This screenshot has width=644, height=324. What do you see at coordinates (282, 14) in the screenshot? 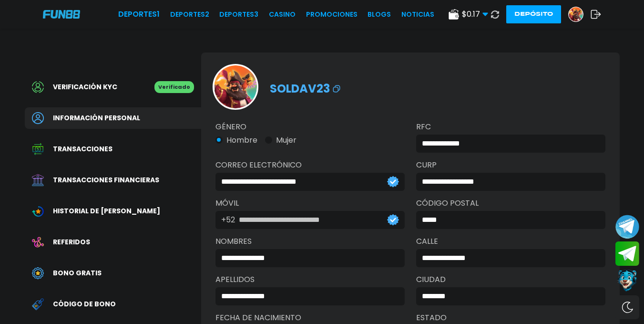
I see `a: CASINO` at bounding box center [282, 14].